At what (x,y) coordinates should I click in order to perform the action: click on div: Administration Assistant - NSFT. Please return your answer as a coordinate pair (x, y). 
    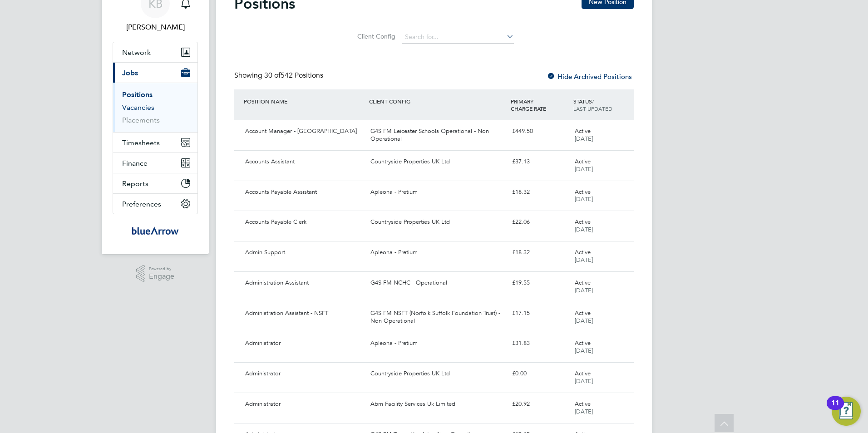
    Looking at the image, I should click on (304, 313).